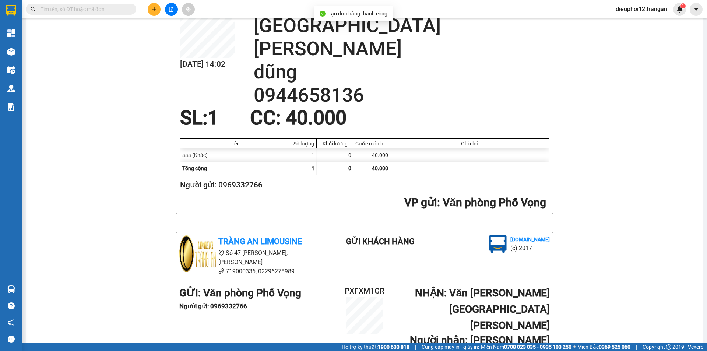  What do you see at coordinates (11, 306) in the screenshot?
I see `span: question-circle` at bounding box center [11, 306].